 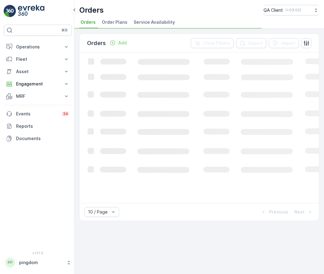 I want to click on span: v 1.51.0, so click(x=38, y=253).